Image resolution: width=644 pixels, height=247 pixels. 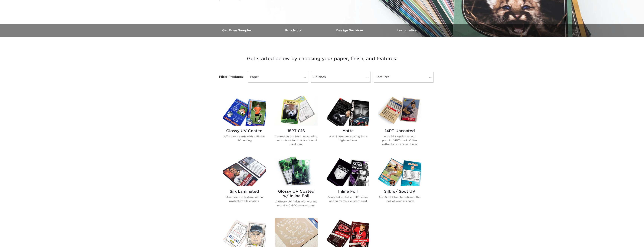 I want to click on a: Silk w/ Spot UV Trading Cards Silk w/ Spot UV Use Spot Gloss to enhance the look of your silk card, so click(x=400, y=185).